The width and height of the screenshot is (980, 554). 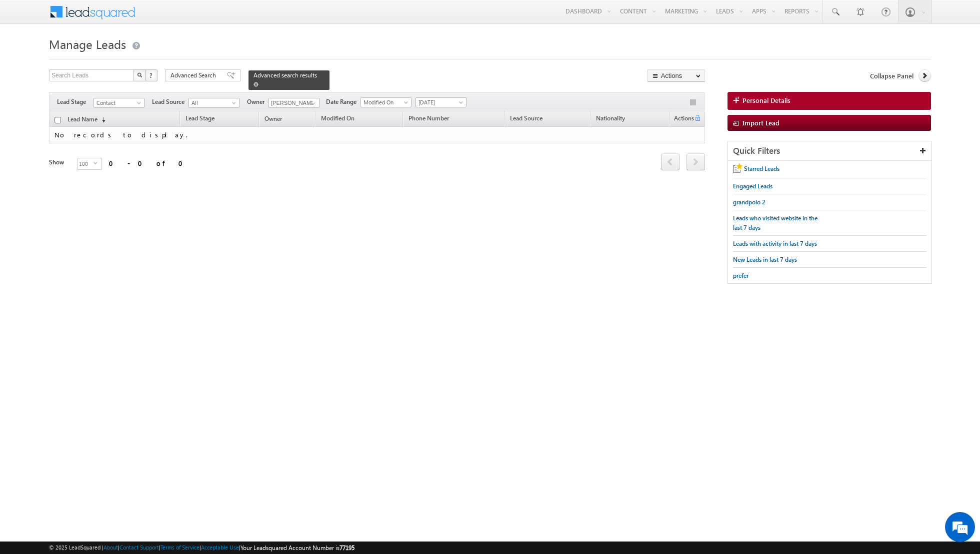 I want to click on div: Show, so click(x=59, y=162).